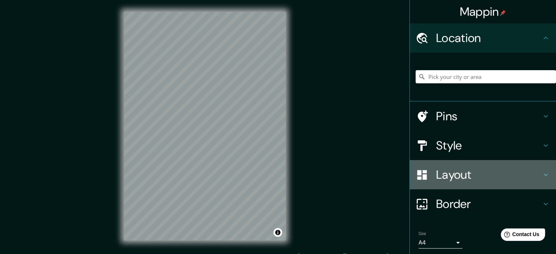  I want to click on div: Location, so click(483, 38).